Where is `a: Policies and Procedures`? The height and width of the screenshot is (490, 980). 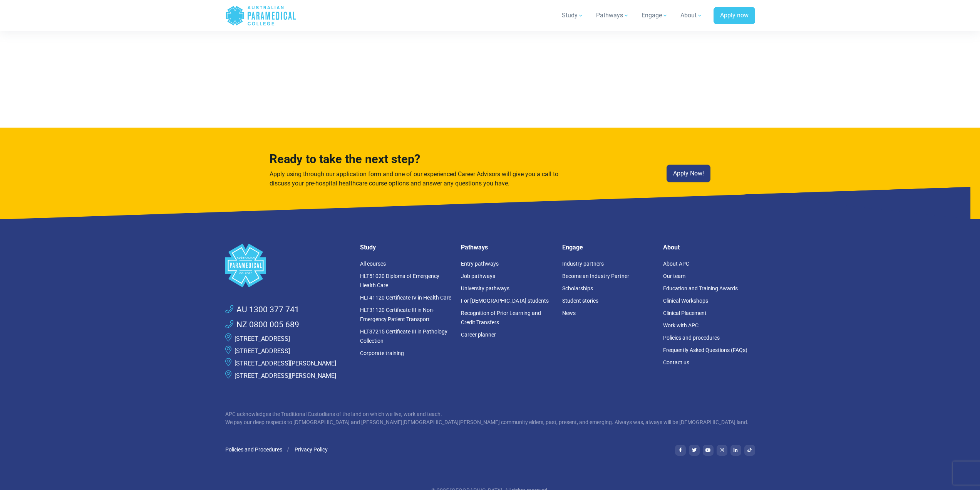
a: Policies and Procedures is located at coordinates (254, 449).